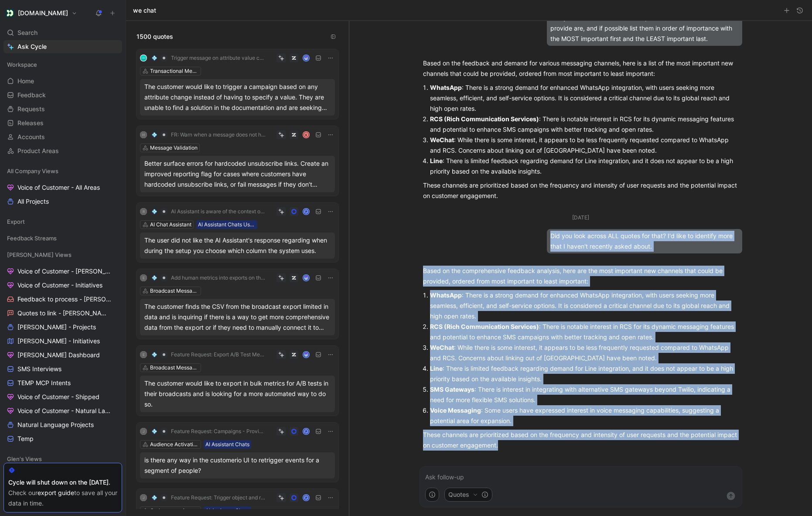  Describe the element at coordinates (63, 239) in the screenshot. I see `div: Feedback Streams` at that location.